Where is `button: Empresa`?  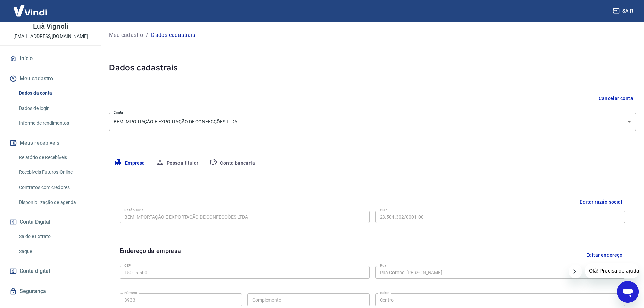
button: Empresa is located at coordinates (129, 163).